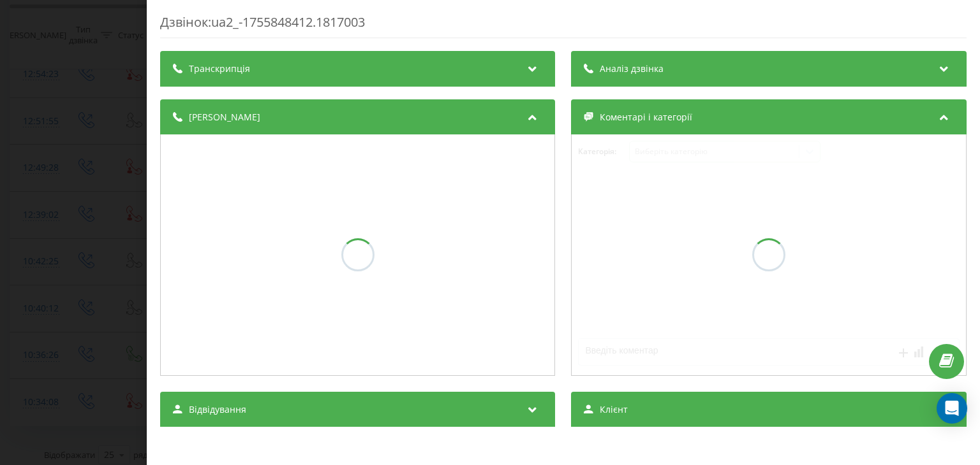 The width and height of the screenshot is (980, 465). Describe the element at coordinates (218, 410) in the screenshot. I see `span: Відвідування` at that location.